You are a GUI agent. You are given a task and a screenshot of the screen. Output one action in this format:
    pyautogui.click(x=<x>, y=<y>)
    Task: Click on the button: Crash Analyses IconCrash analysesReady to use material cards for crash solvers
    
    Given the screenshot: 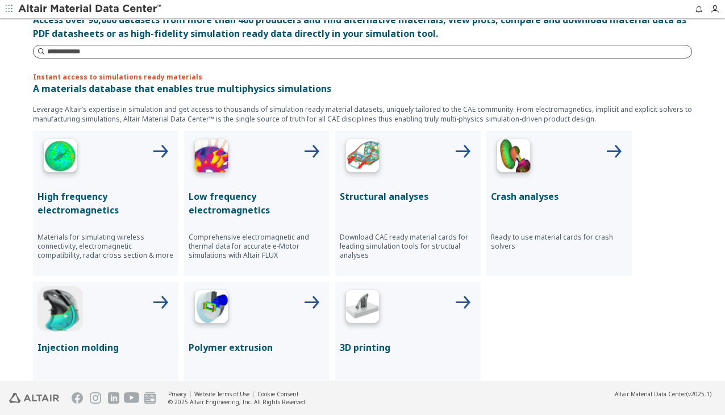 What is the action you would take?
    pyautogui.click(x=559, y=203)
    